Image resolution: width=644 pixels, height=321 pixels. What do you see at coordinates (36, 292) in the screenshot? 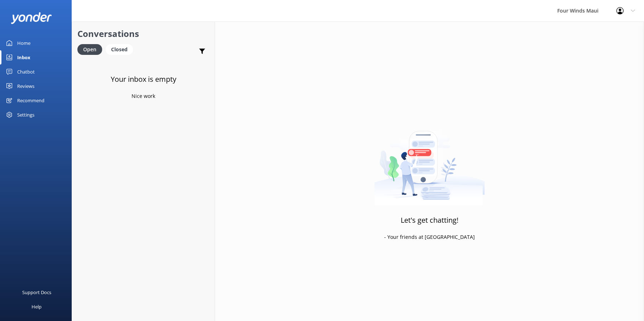
I see `div: Support Docs` at bounding box center [36, 292].